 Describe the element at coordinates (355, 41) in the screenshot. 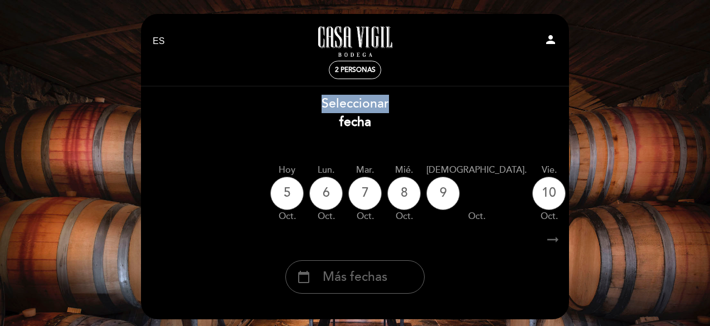

I see `a: Casa Vigil - Restaurante` at that location.